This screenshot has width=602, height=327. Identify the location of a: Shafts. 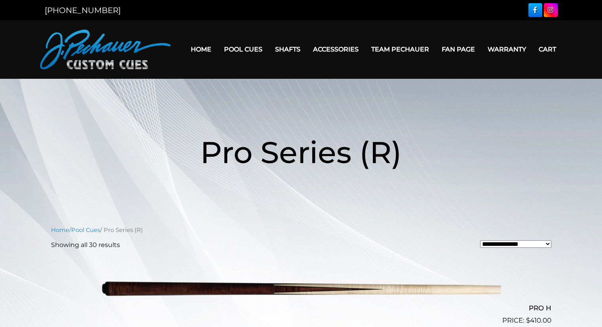
(288, 49).